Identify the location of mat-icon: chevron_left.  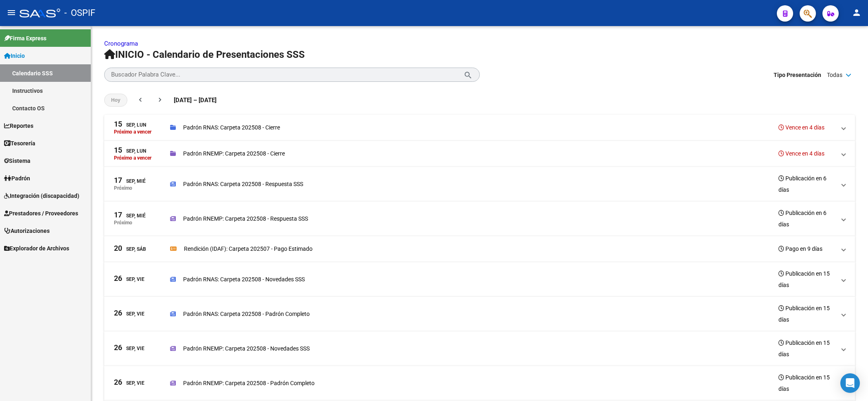
(140, 100).